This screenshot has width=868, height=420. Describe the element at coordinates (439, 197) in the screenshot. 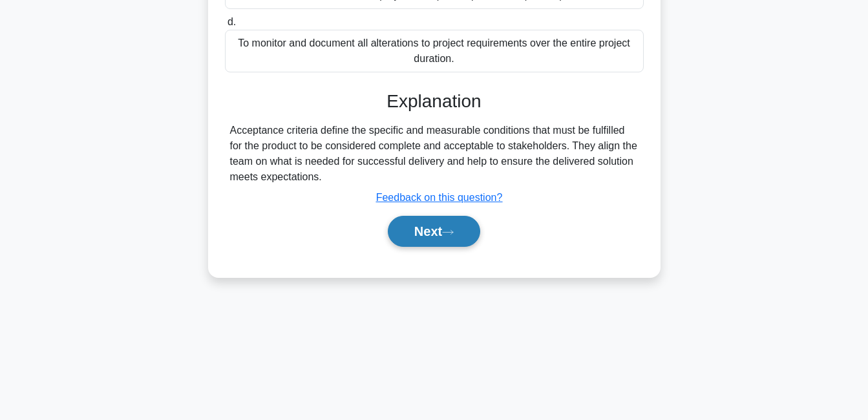

I see `u: Feedback on this question?` at that location.